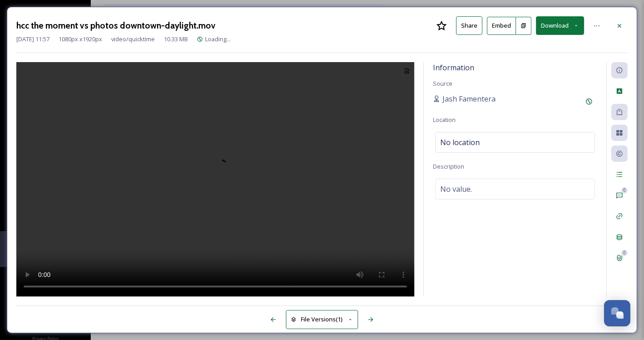  What do you see at coordinates (501, 26) in the screenshot?
I see `button: Embed` at bounding box center [501, 26].